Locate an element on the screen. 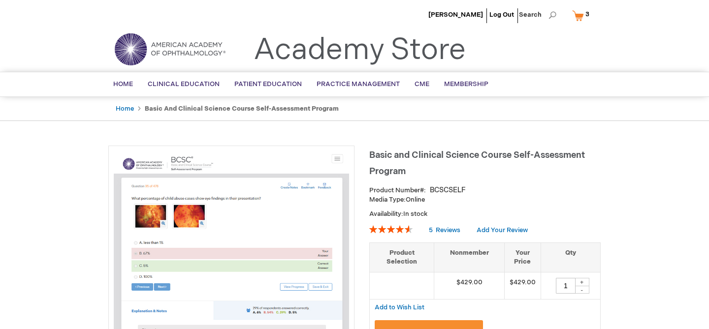 This screenshot has height=329, width=709. span: Search is located at coordinates (538, 15).